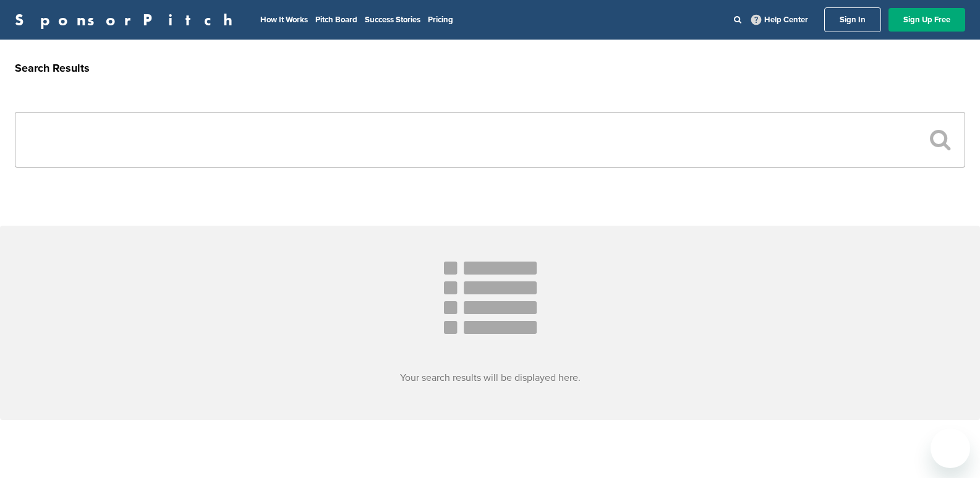 Image resolution: width=980 pixels, height=478 pixels. Describe the element at coordinates (440, 20) in the screenshot. I see `a: Pricing` at that location.